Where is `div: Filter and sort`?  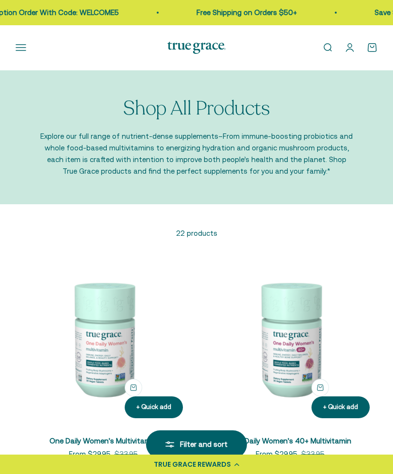
div: Filter and sort is located at coordinates (197, 445).